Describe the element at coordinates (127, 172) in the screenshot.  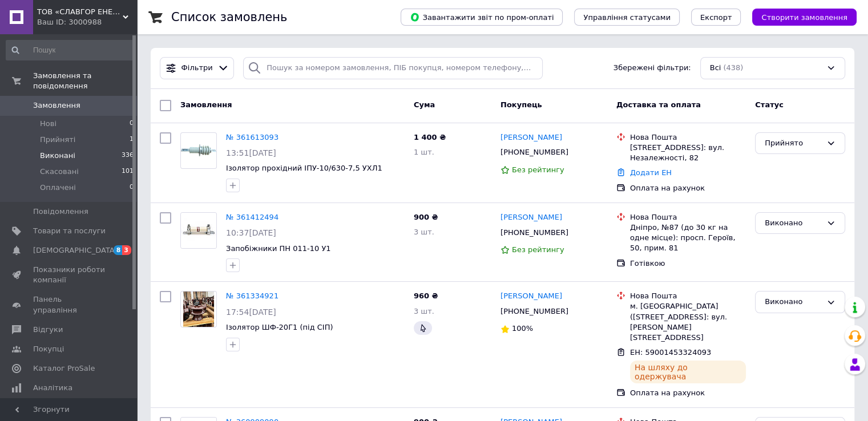
I see `span: 101` at that location.